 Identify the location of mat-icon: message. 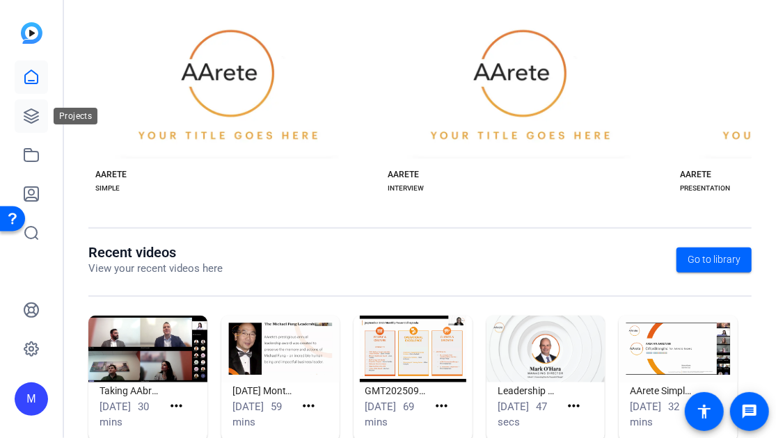
(749, 412).